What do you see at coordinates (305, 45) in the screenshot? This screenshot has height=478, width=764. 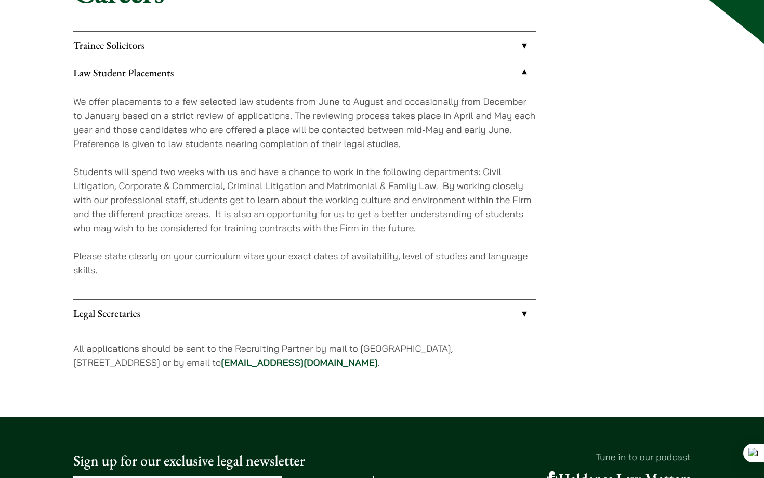 I see `a: Trainee Solicitors` at bounding box center [305, 45].